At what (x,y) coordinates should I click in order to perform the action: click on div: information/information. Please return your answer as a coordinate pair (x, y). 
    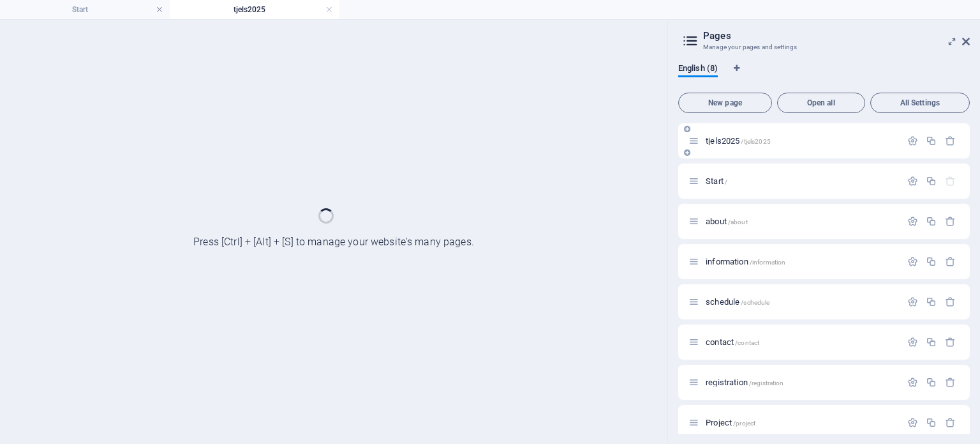
    Looking at the image, I should click on (801, 261).